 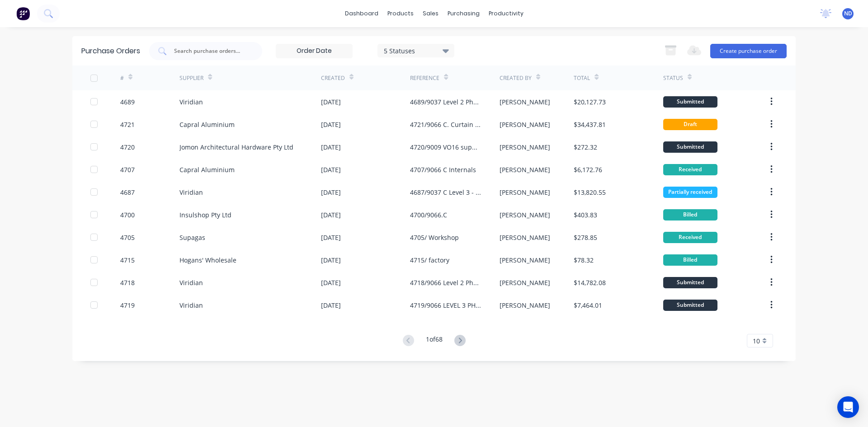 I want to click on button: Create purchase order, so click(x=748, y=51).